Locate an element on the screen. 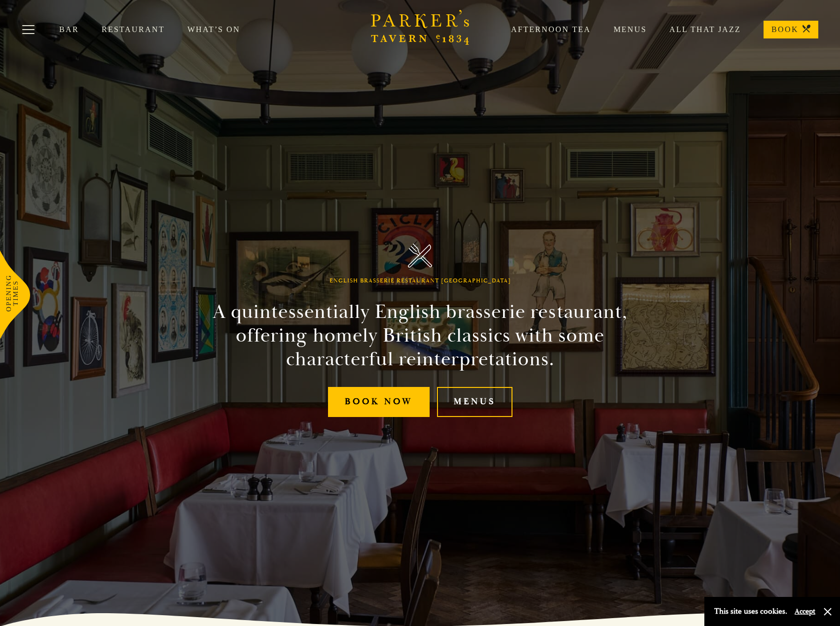  h2: A quintessentially English brasserie restaurant, offering homely British classics with some chara... is located at coordinates (420, 336).